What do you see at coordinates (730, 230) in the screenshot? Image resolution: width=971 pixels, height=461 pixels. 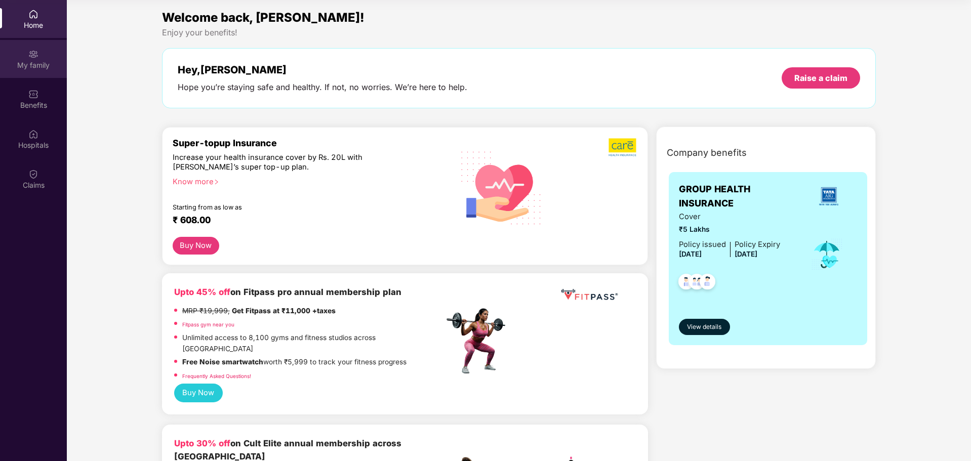 I see `span: ₹5 Lakhs` at bounding box center [730, 230].